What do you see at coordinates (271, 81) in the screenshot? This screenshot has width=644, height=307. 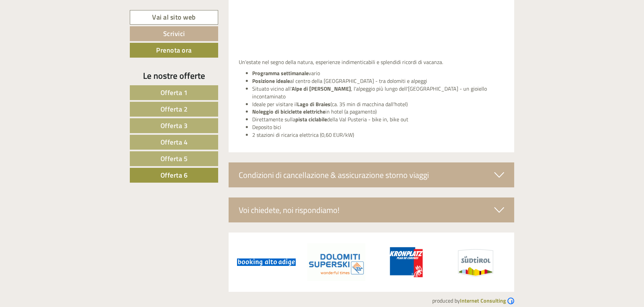 I see `strong: Posizione ideale` at bounding box center [271, 81].